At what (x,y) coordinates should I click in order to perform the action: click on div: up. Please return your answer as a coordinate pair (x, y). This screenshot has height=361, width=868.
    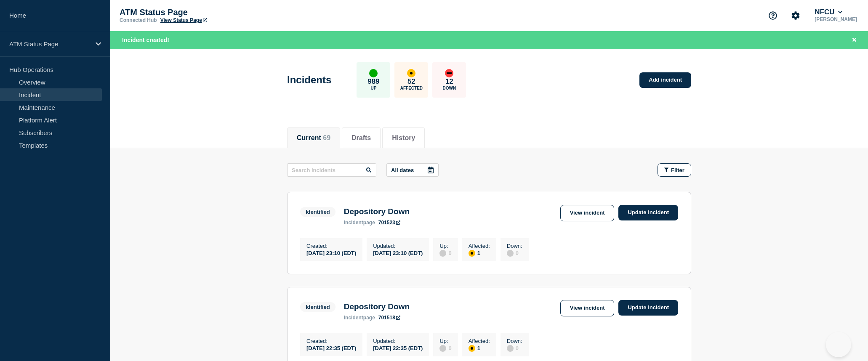
    Looking at the image, I should click on (374, 73).